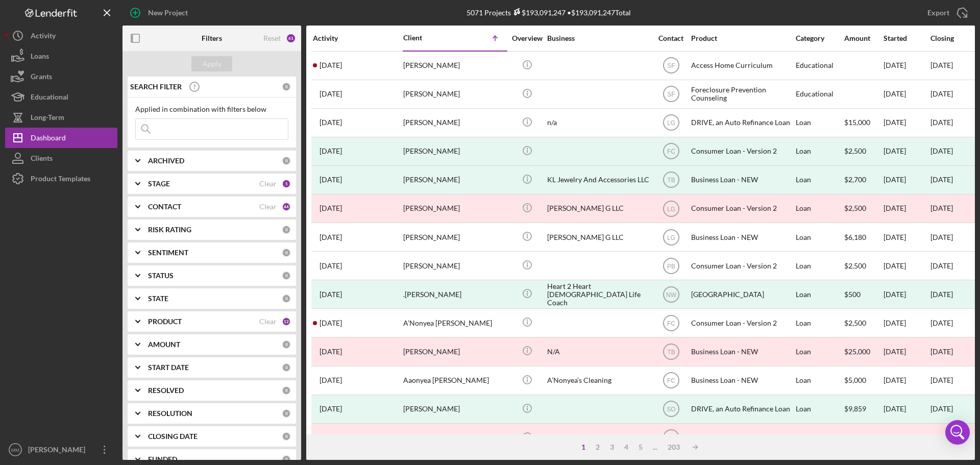  What do you see at coordinates (331, 266) in the screenshot?
I see `time: 2025-05-16 17:44` at bounding box center [331, 266].